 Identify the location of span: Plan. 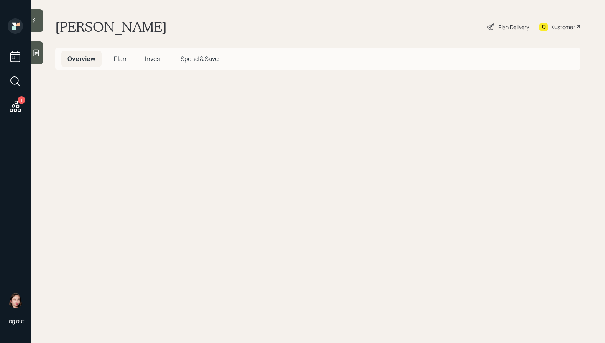
(120, 59).